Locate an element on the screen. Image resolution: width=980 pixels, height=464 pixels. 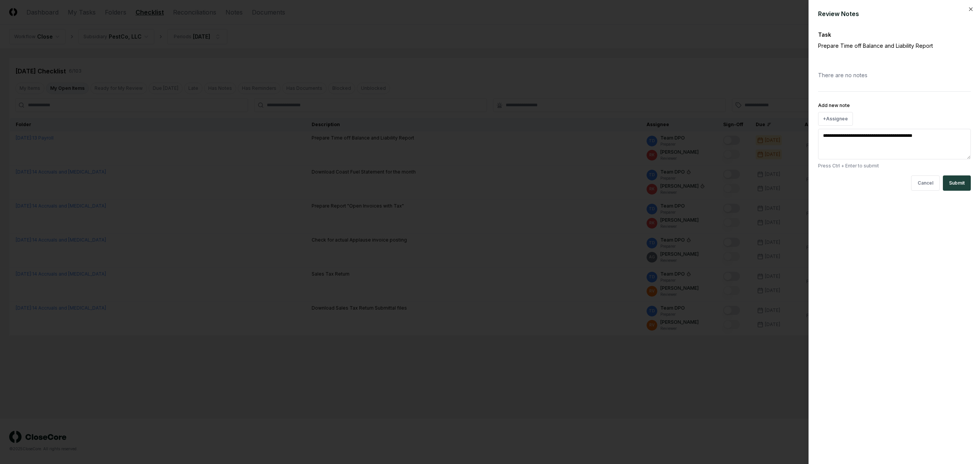
label: Add new note is located at coordinates (834, 105).